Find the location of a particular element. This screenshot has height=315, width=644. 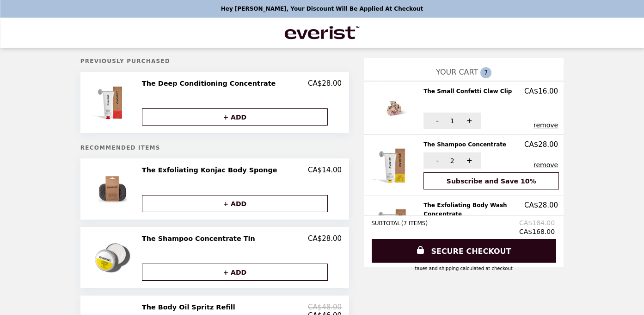

h5: Previously Purchased is located at coordinates (215, 61).